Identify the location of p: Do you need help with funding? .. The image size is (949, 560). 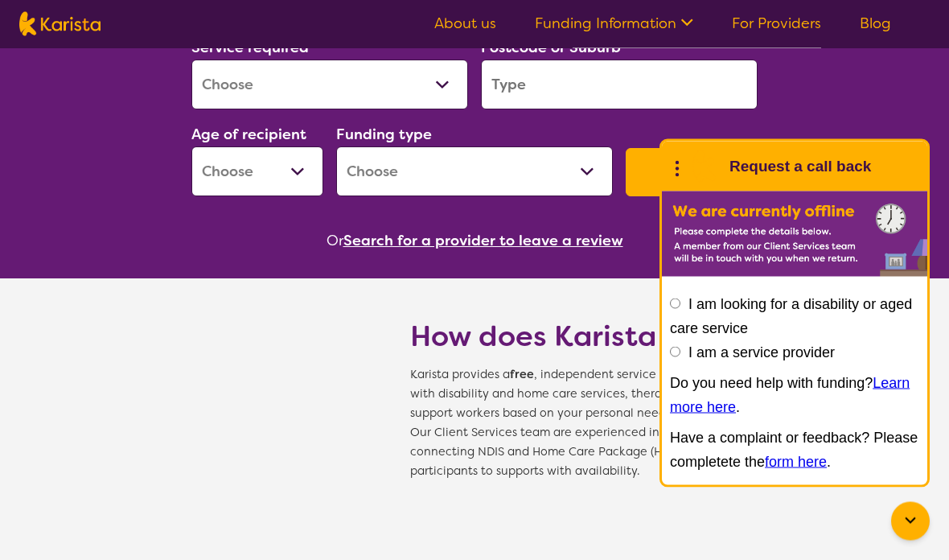
(795, 395).